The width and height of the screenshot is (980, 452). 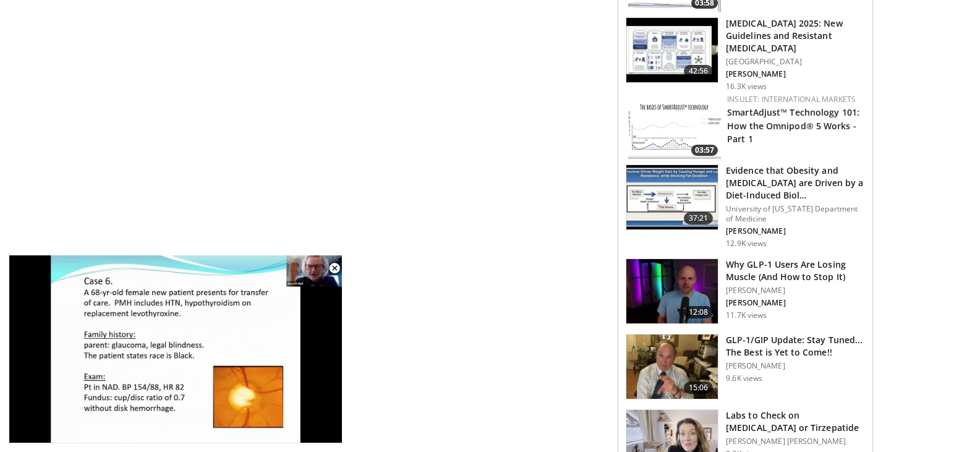 I want to click on p: 16.3K views, so click(x=746, y=87).